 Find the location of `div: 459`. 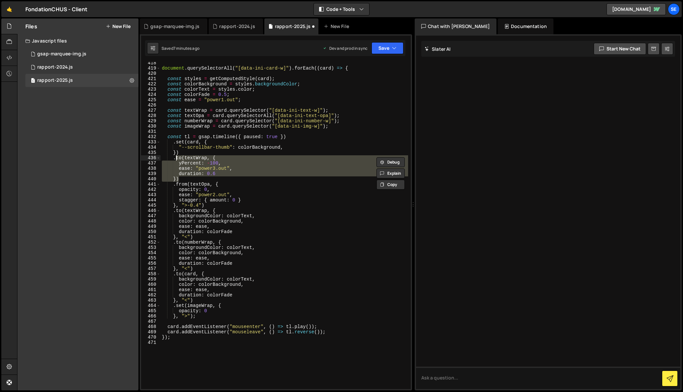

div: 459 is located at coordinates (151, 279).